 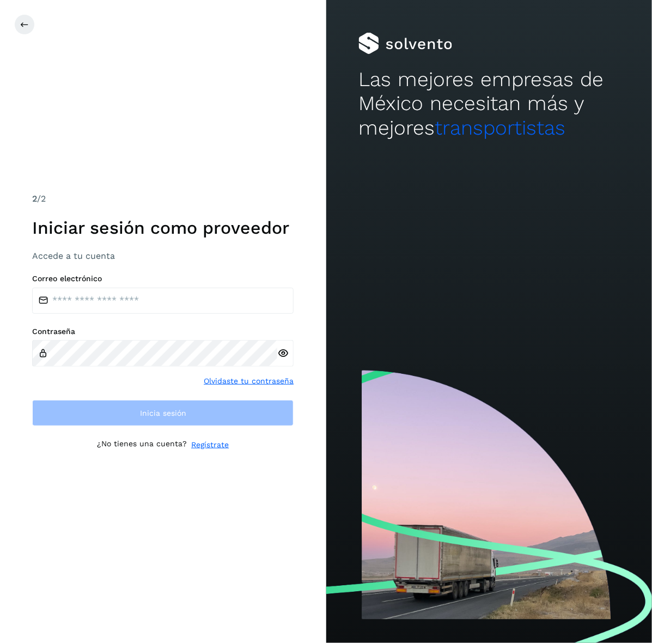 What do you see at coordinates (34, 198) in the screenshot?
I see `span: 2` at bounding box center [34, 198].